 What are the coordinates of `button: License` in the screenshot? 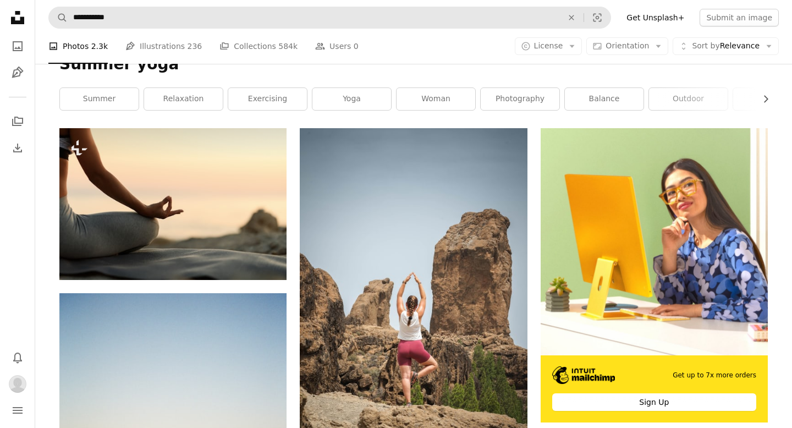 It's located at (548, 46).